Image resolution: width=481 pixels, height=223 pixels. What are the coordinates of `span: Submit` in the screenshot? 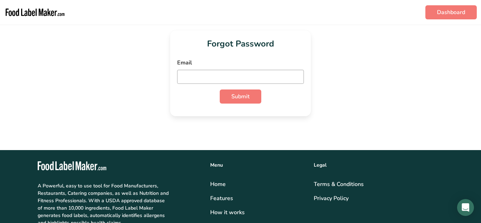 It's located at (240, 96).